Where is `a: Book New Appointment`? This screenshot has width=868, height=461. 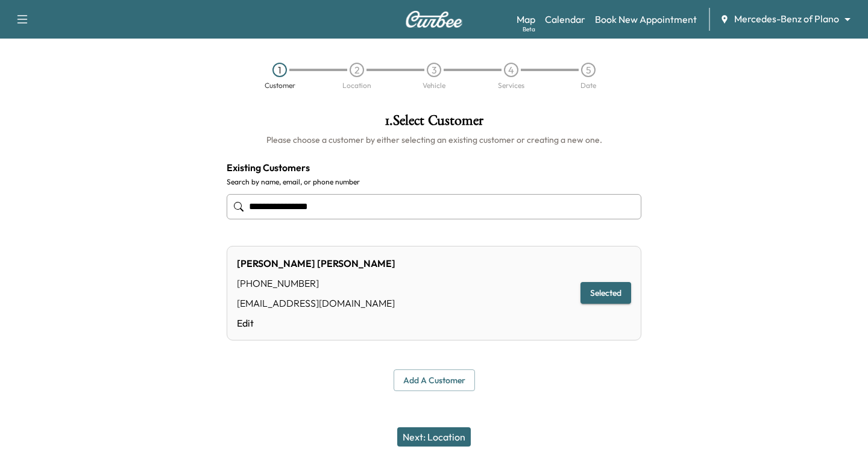
a: Book New Appointment is located at coordinates (645, 20).